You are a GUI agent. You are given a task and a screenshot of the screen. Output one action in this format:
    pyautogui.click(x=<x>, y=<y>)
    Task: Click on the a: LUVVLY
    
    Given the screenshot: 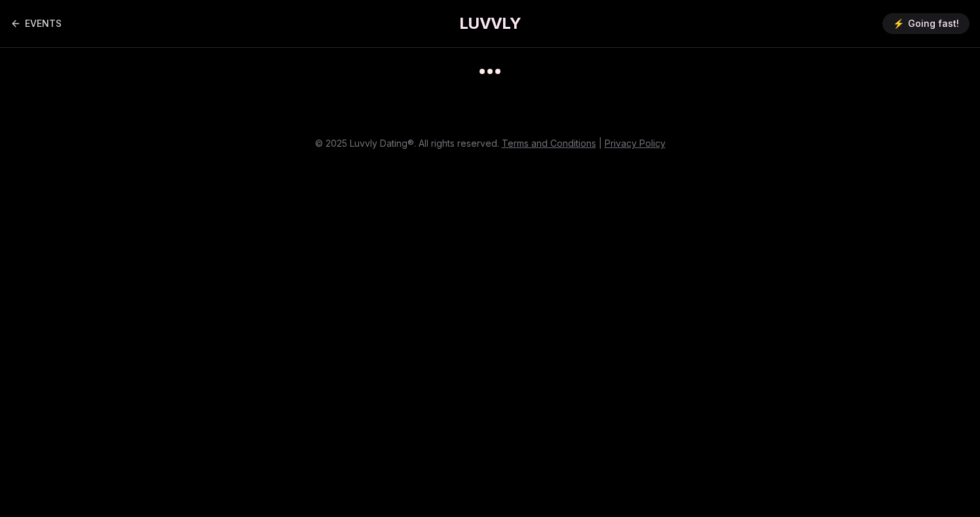 What is the action you would take?
    pyautogui.click(x=490, y=24)
    